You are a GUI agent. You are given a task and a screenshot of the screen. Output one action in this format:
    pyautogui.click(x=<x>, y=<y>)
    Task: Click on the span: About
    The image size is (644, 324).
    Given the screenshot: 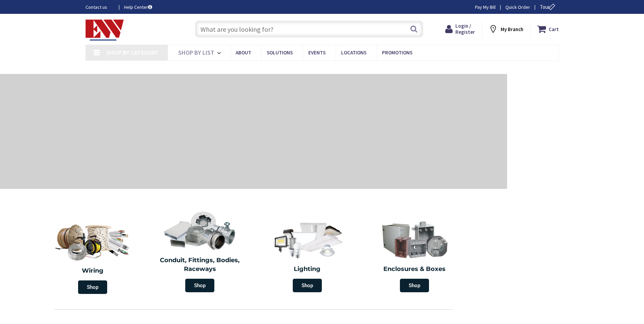 What is the action you would take?
    pyautogui.click(x=243, y=52)
    